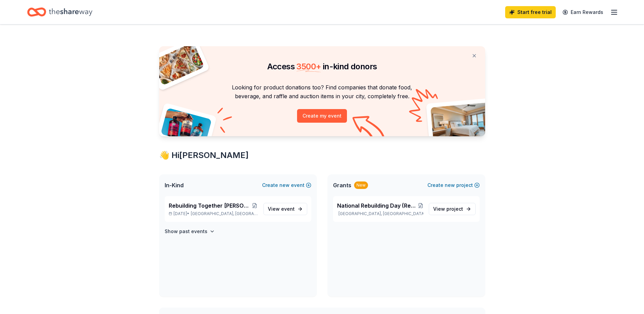 The width and height of the screenshot is (644, 314). What do you see at coordinates (178, 64) in the screenshot?
I see `img: Pizza` at bounding box center [178, 64].